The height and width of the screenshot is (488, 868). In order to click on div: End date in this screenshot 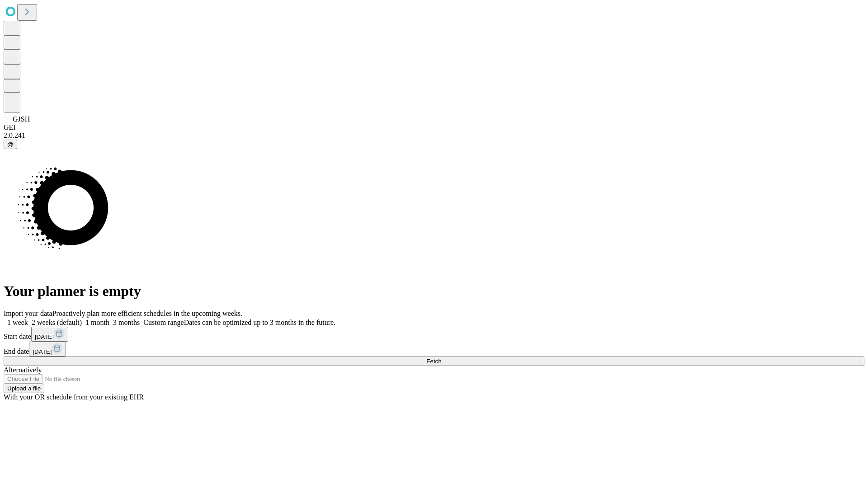, I will do `click(434, 349)`.